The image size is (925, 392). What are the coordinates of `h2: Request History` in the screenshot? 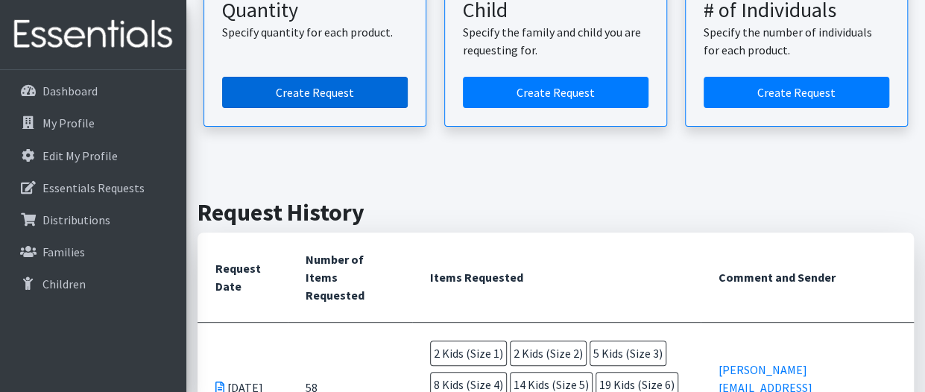 It's located at (555, 212).